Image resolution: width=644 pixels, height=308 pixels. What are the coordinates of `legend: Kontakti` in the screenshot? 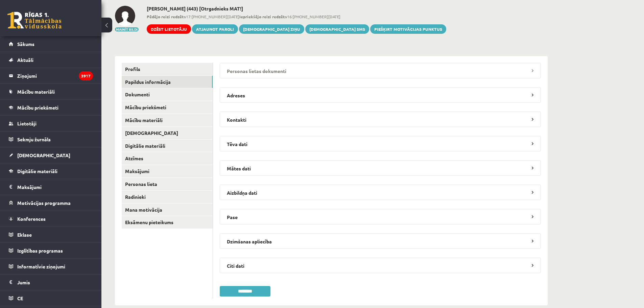 It's located at (381, 119).